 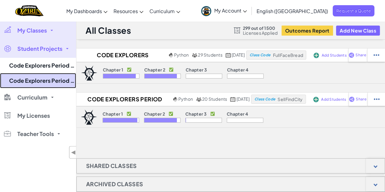 I want to click on span: Request a Quote, so click(x=354, y=11).